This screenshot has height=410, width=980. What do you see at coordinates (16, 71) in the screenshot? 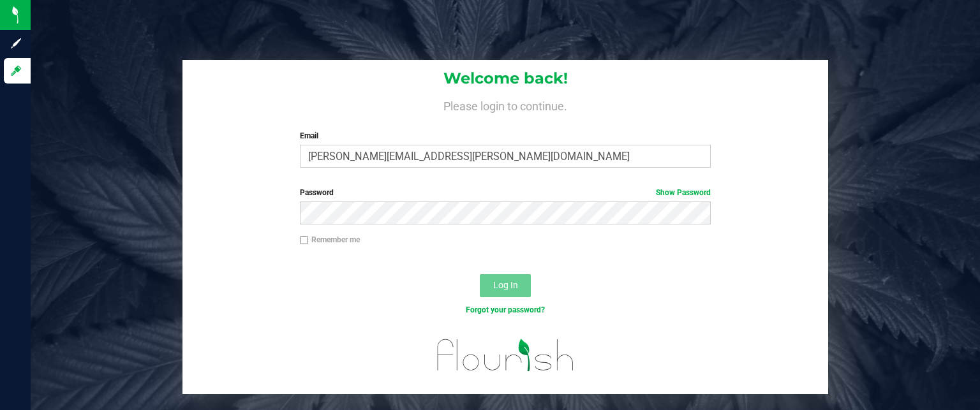
I see `inline-svg: Log in` at bounding box center [16, 71].